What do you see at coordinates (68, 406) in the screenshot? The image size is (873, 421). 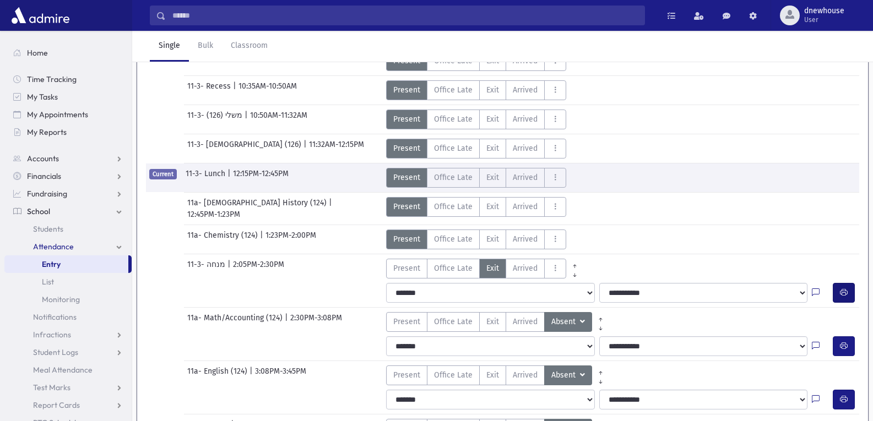 I see `a: Report Cards` at bounding box center [68, 406].